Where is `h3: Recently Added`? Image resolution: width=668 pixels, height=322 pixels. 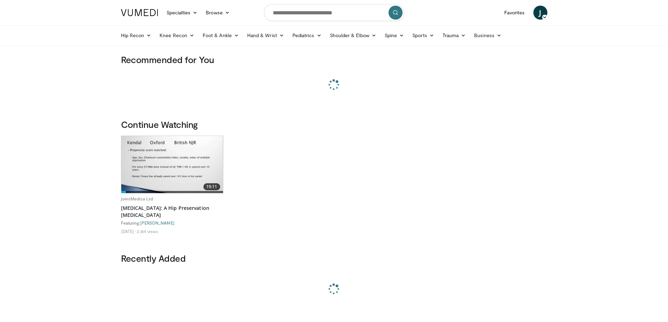 h3: Recently Added is located at coordinates (334, 258).